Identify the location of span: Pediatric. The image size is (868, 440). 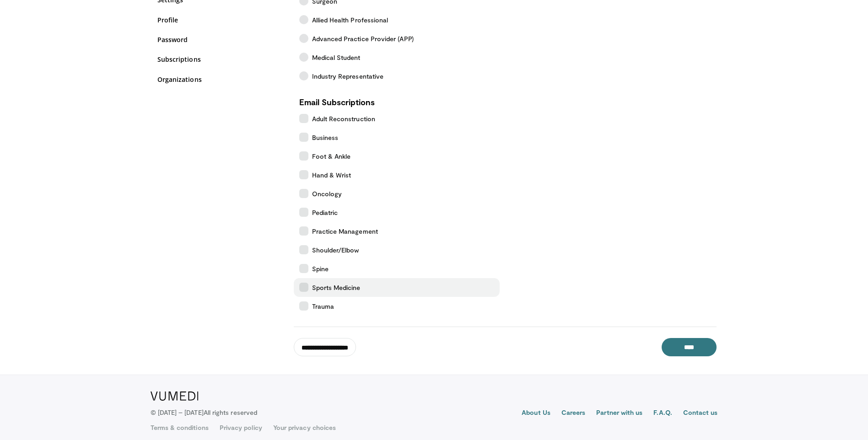
(325, 212).